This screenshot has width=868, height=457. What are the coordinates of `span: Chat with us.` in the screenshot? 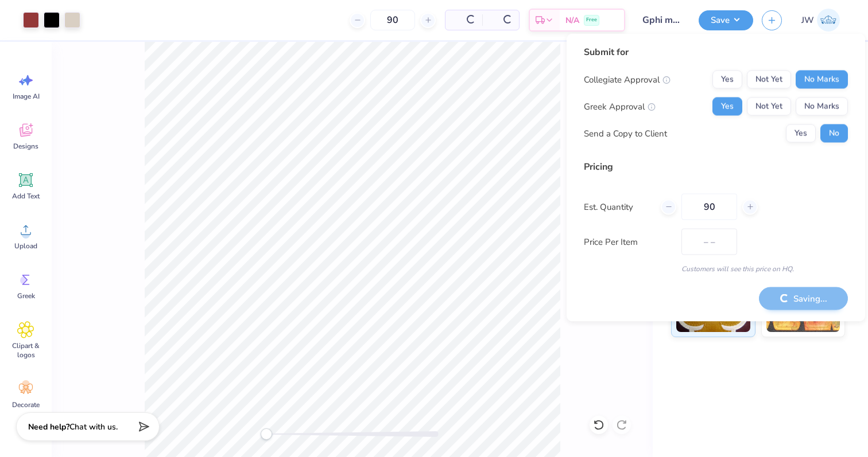 It's located at (93, 427).